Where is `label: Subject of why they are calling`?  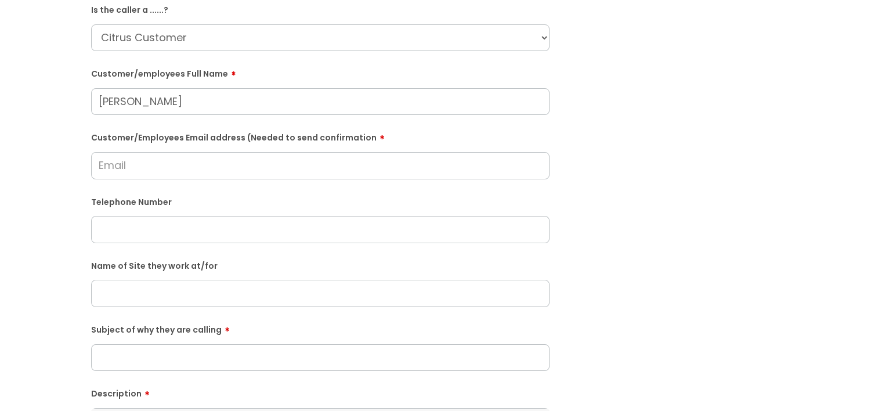
label: Subject of why they are calling is located at coordinates (320, 328).